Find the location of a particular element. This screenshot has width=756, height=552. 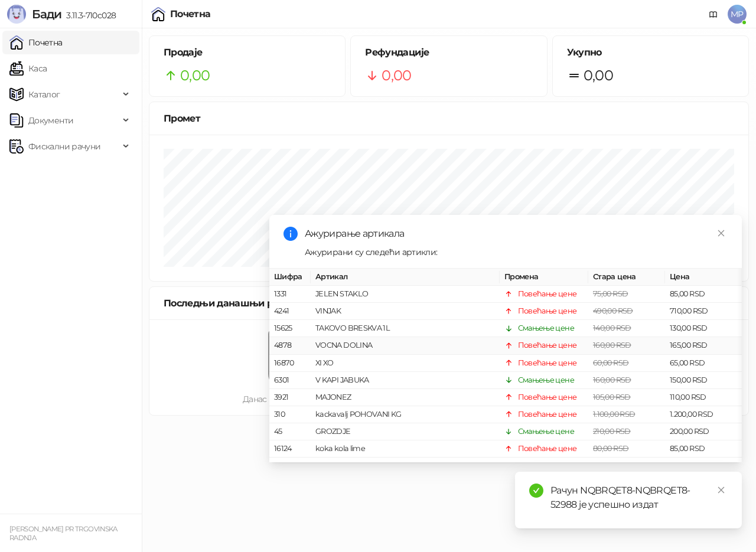

img: Logo is located at coordinates (17, 14).